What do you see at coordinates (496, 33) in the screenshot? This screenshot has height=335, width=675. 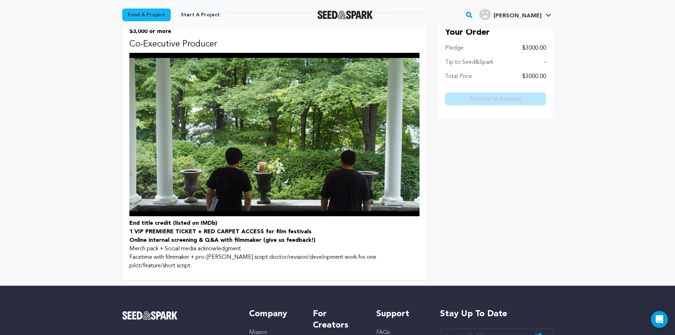 I see `p: Your Order` at bounding box center [496, 33].